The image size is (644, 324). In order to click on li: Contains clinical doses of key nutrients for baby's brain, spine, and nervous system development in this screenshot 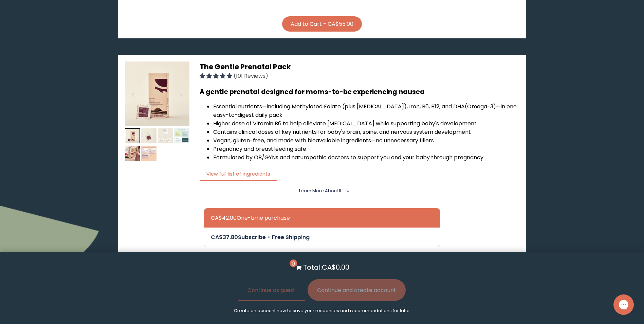, I will do `click(366, 132)`.